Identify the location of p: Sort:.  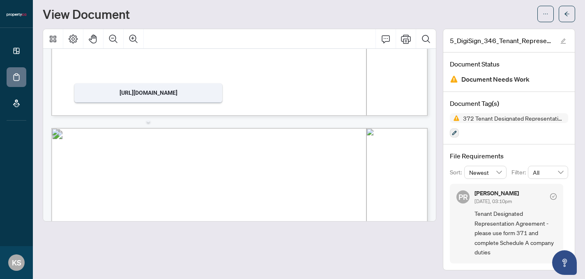
(457, 173).